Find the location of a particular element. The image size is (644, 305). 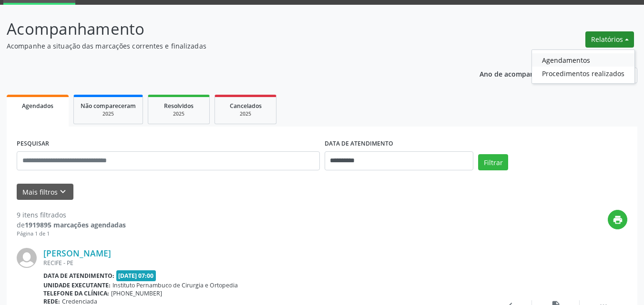

i: keyboard_arrow_down is located at coordinates (63, 192).